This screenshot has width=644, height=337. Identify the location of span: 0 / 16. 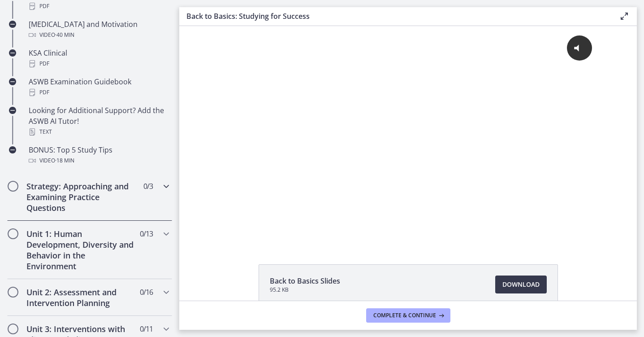
(147, 292).